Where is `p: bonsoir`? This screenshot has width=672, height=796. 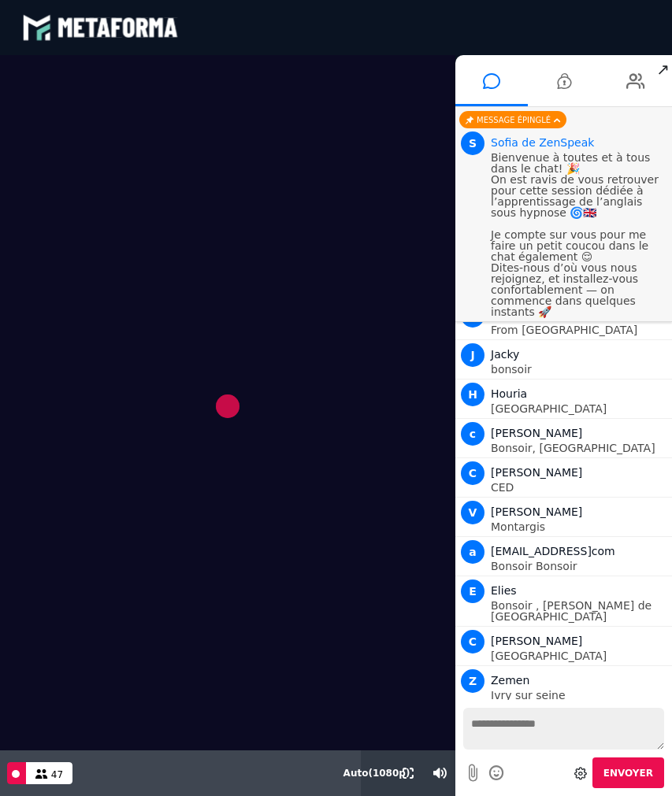
p: bonsoir is located at coordinates (579, 369).